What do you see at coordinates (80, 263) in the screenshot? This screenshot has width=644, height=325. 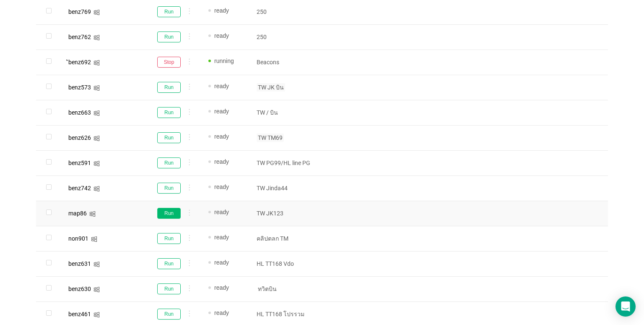 I see `div: benz631` at bounding box center [80, 263].